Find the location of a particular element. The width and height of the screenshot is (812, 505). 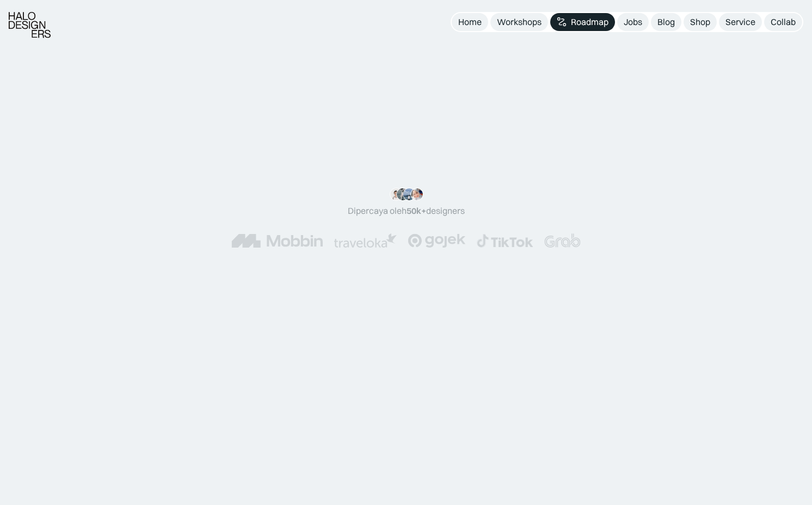

div: Jobs is located at coordinates (633, 22).